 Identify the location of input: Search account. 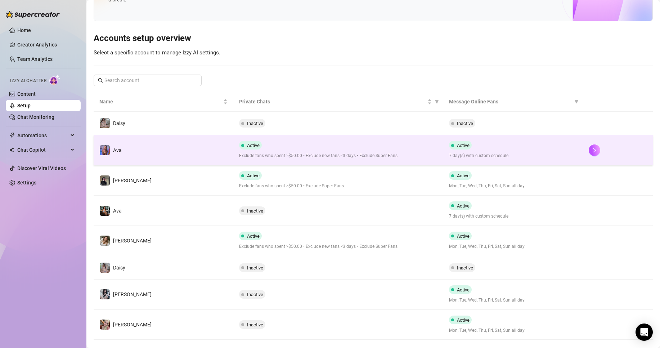
(148, 80).